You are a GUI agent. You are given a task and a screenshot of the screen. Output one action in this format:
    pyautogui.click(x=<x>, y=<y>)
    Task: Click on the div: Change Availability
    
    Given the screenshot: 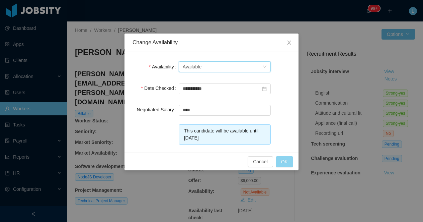 What is the action you would take?
    pyautogui.click(x=212, y=43)
    